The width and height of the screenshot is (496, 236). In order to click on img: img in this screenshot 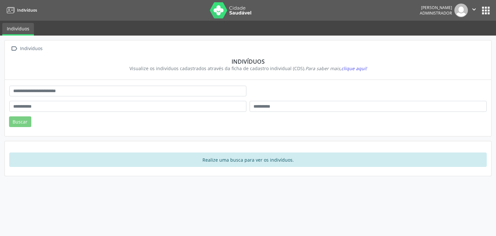, I will do `click(461, 10)`.